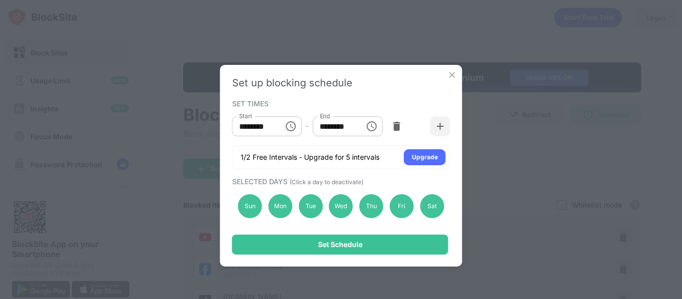 Image resolution: width=682 pixels, height=299 pixels. I want to click on div: SET TIMES, so click(340, 103).